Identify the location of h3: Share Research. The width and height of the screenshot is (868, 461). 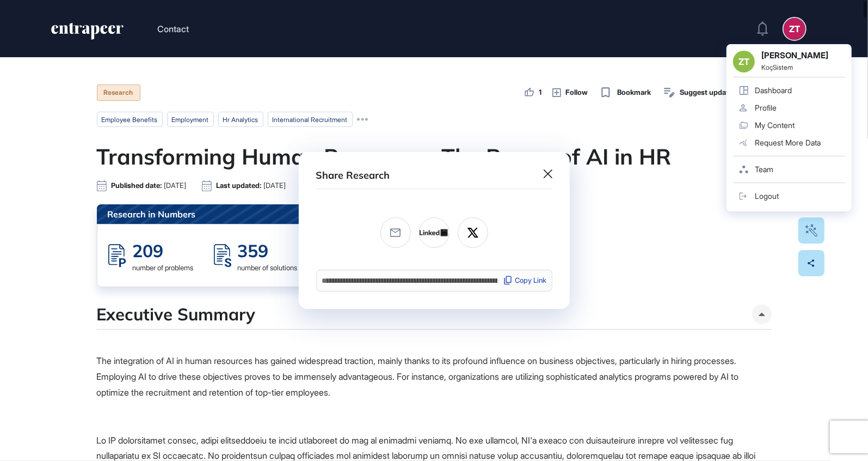
(353, 176).